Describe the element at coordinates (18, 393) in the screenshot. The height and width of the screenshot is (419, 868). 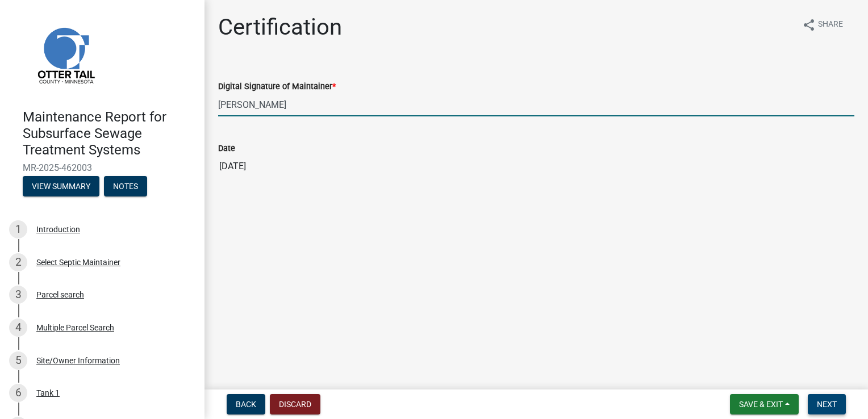
I see `div: 6` at that location.